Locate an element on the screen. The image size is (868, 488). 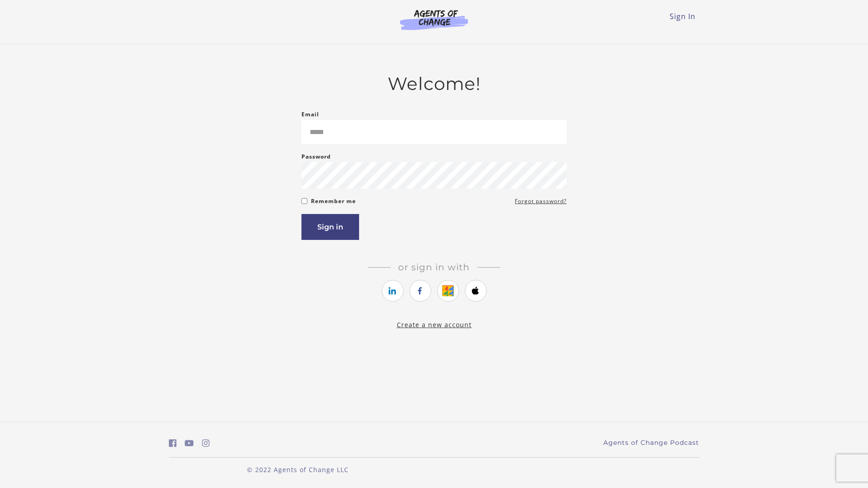
a: https://courses.thinkific.com/users/auth/facebook?ss%5Breferral%5D=&ss%5Buser_return_to%5D=&ss%5B... is located at coordinates (420, 291).